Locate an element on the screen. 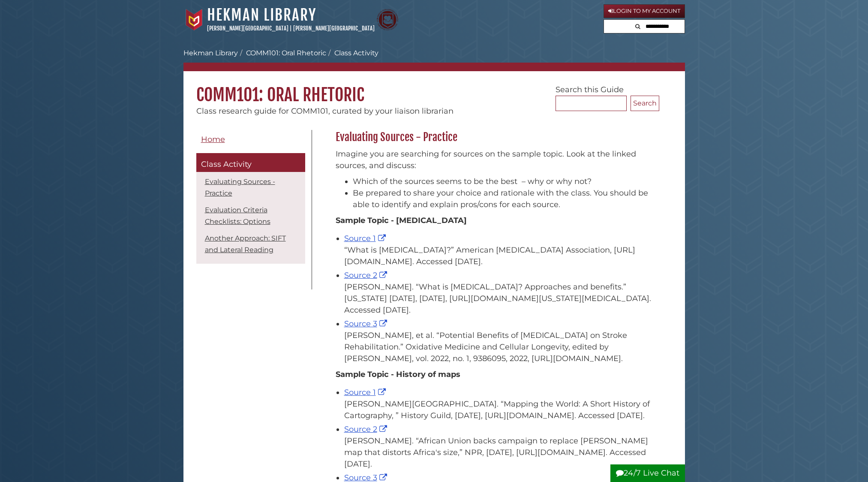  i: Search is located at coordinates (638, 26).